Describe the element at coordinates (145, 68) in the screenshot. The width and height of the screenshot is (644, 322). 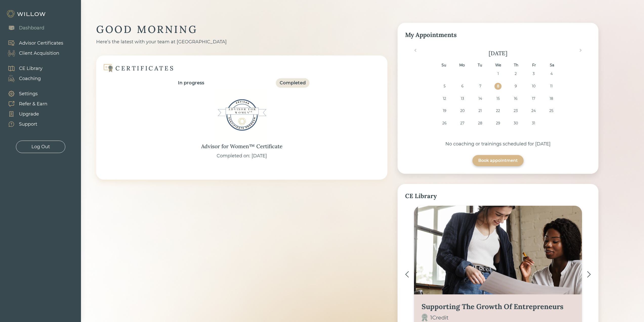
I see `div: CERTIFICATES` at that location.